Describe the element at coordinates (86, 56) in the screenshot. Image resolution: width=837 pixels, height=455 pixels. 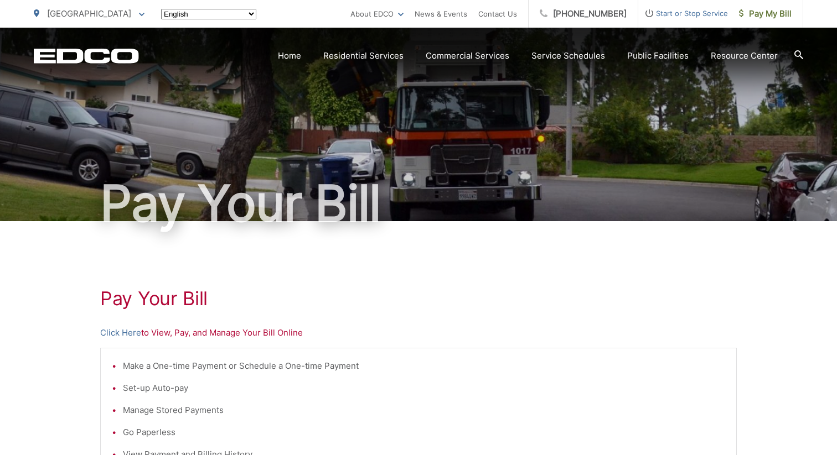
I see `a: EDCD logo. Return to the homepage.` at that location.